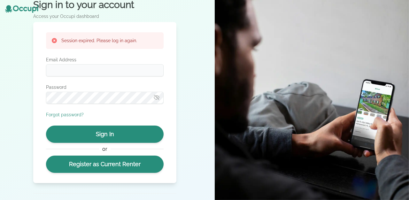 Image resolution: width=409 pixels, height=200 pixels. Describe the element at coordinates (105, 134) in the screenshot. I see `button: Sign In` at that location.